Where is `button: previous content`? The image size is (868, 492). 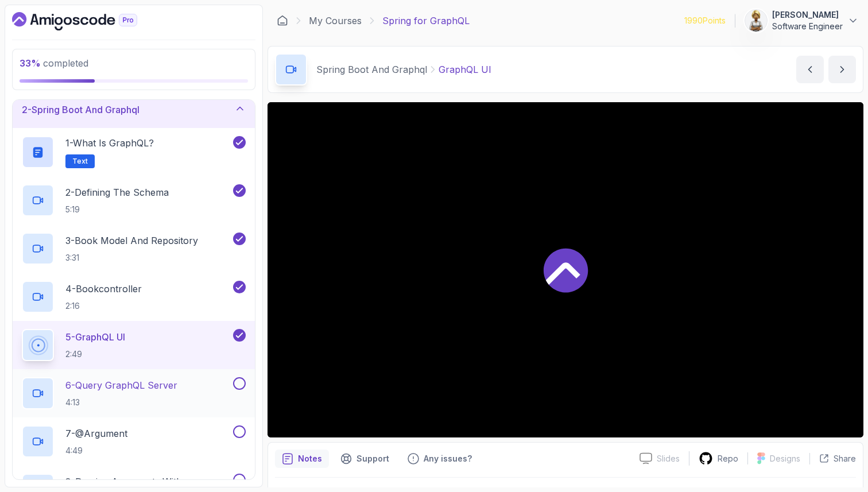 button: previous content is located at coordinates (810, 70).